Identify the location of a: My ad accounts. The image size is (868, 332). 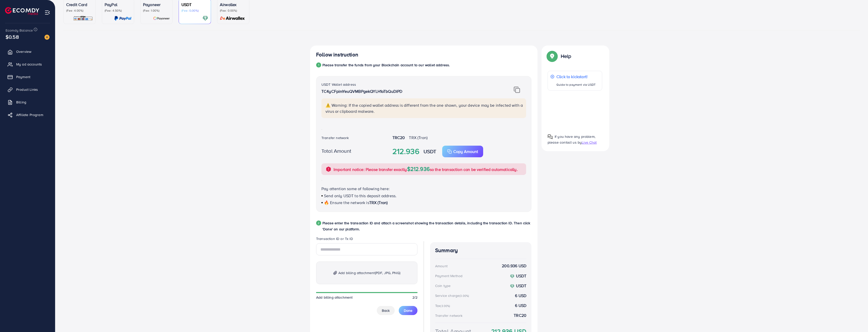
(27, 64).